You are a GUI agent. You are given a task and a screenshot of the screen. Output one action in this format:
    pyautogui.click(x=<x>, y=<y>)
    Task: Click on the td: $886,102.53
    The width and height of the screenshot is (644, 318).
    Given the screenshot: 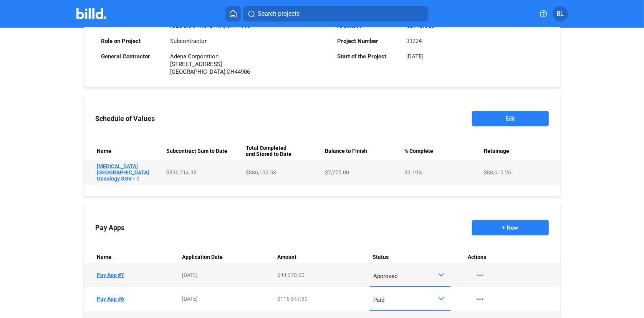 What is the action you would take?
    pyautogui.click(x=282, y=173)
    